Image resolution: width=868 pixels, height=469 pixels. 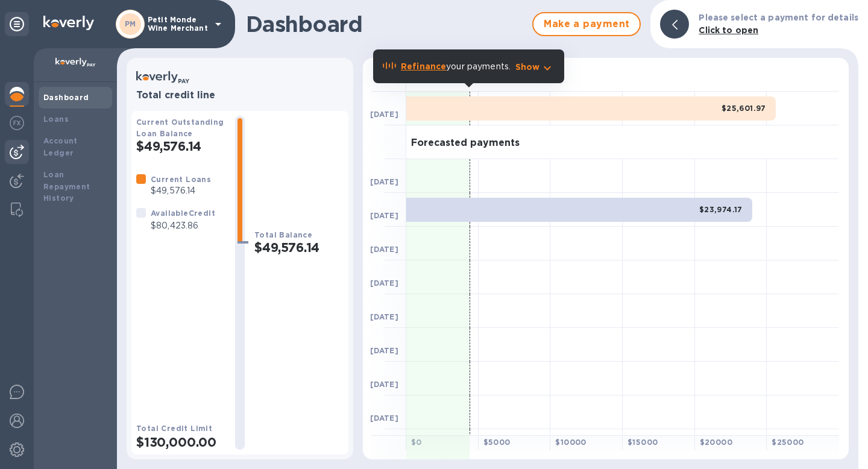 What do you see at coordinates (67, 186) in the screenshot?
I see `b: Loan Repayment History` at bounding box center [67, 186].